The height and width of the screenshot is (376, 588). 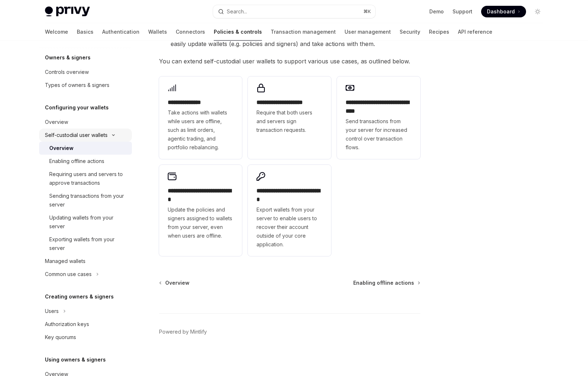 What do you see at coordinates (68, 57) in the screenshot?
I see `h5: Owners & signers` at bounding box center [68, 57].